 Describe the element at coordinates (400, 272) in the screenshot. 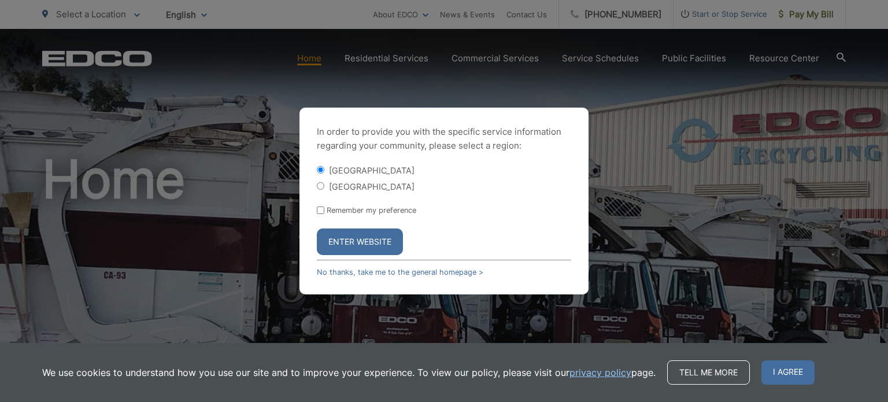

I see `a: No thanks, take me to the general homepage >` at that location.